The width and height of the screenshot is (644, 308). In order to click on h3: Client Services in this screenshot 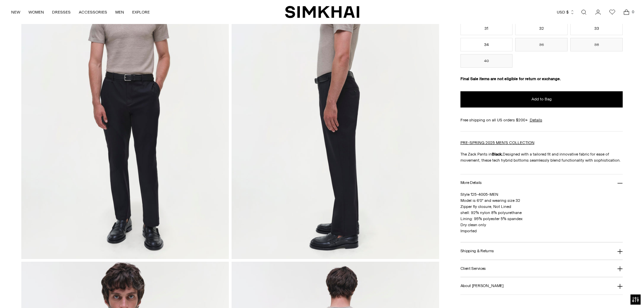, I will do `click(473, 268)`.